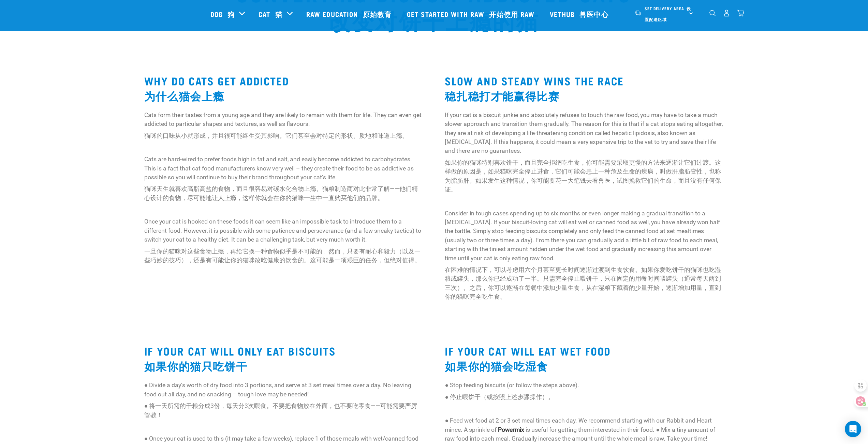  What do you see at coordinates (349, 14) in the screenshot?
I see `a: Raw Education 原始教育` at bounding box center [349, 14].